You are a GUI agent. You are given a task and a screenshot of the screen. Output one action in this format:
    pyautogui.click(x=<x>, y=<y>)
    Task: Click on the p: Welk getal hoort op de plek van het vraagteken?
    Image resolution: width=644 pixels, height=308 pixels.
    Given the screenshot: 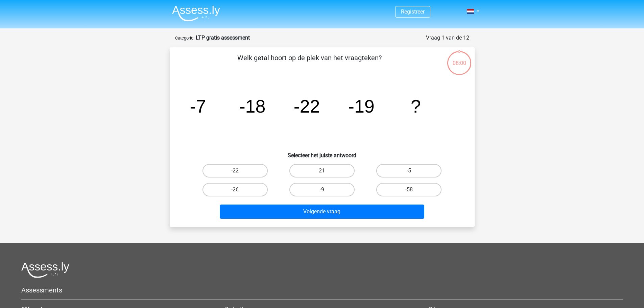 What is the action you would take?
    pyautogui.click(x=309, y=63)
    